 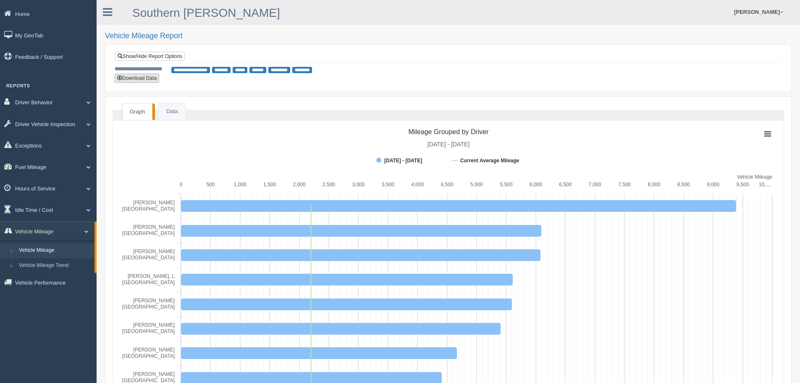 What do you see at coordinates (358, 184) in the screenshot?
I see `text: 3,000` at bounding box center [358, 184].